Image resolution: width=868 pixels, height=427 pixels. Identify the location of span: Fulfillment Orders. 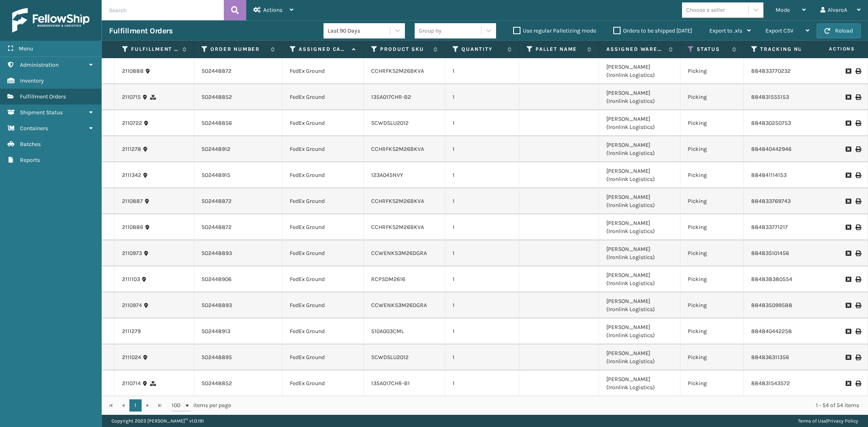
(43, 96).